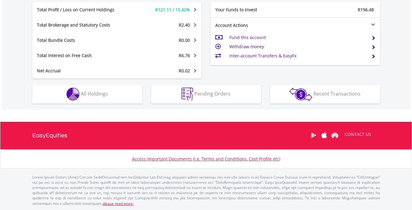  Describe the element at coordinates (298, 37) in the screenshot. I see `td: Fund this account` at that location.